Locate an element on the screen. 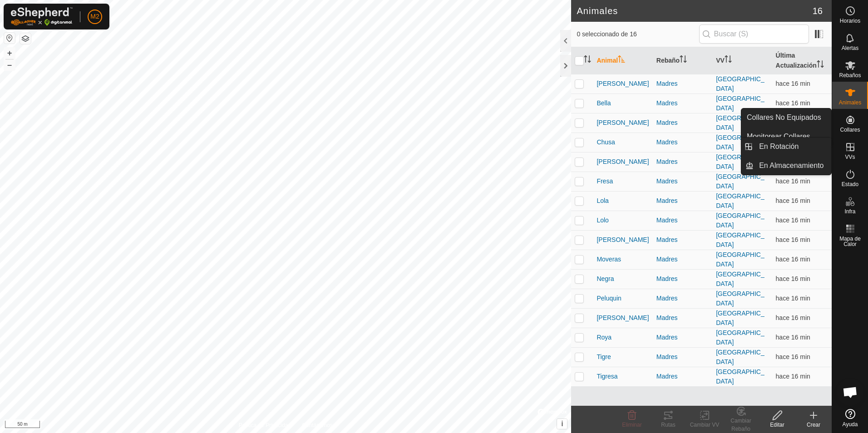  h2: Animales is located at coordinates (694, 11).